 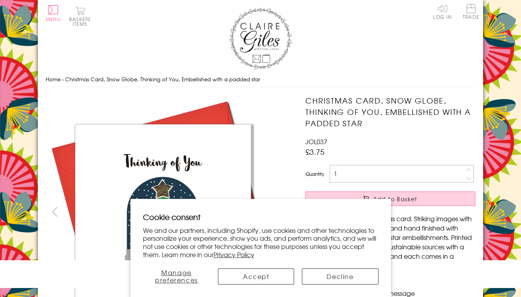 What do you see at coordinates (256, 276) in the screenshot?
I see `button: Accept` at bounding box center [256, 276].